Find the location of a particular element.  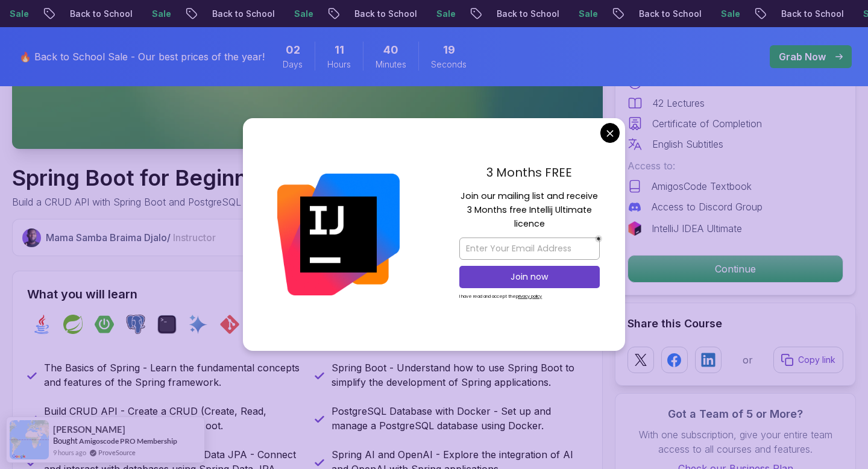

img: spring logo is located at coordinates (73, 324).